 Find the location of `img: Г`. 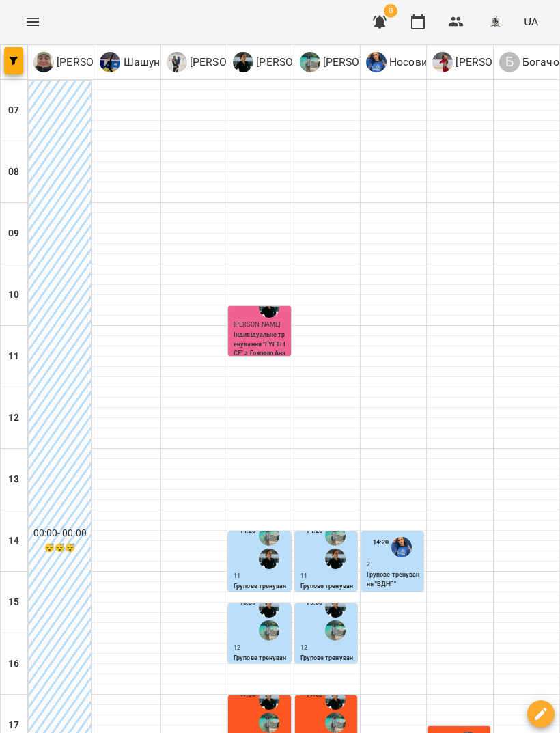

img: Г is located at coordinates (243, 62).